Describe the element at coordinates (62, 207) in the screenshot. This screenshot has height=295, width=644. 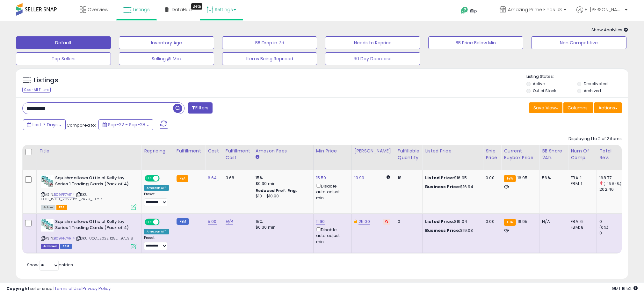
I see `span: FBA` at that location.